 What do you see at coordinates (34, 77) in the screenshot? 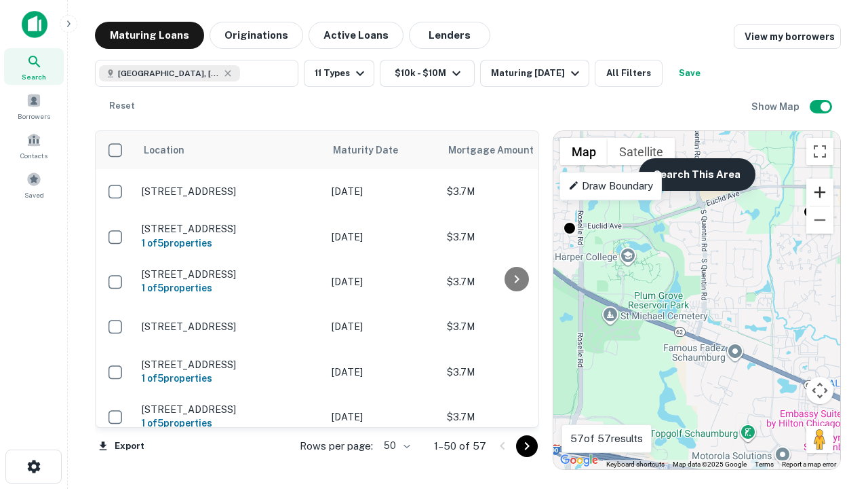
I see `span: Search` at bounding box center [34, 77].